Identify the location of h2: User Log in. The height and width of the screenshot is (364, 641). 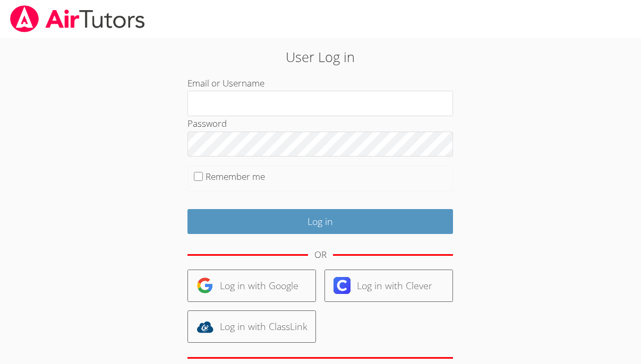
(320, 57).